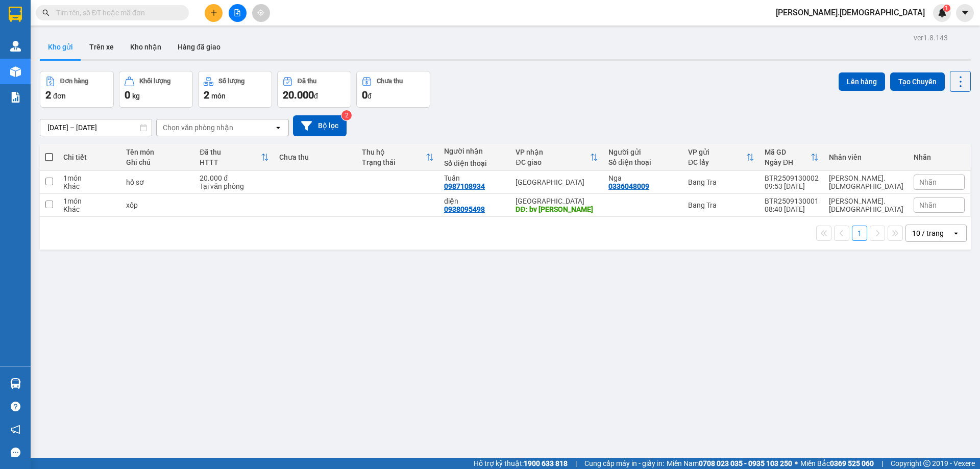  What do you see at coordinates (146, 47) in the screenshot?
I see `button: Kho nhận` at bounding box center [146, 47].